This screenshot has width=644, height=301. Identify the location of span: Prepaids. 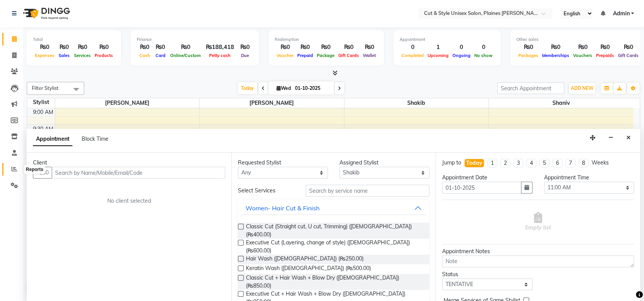
(605, 55).